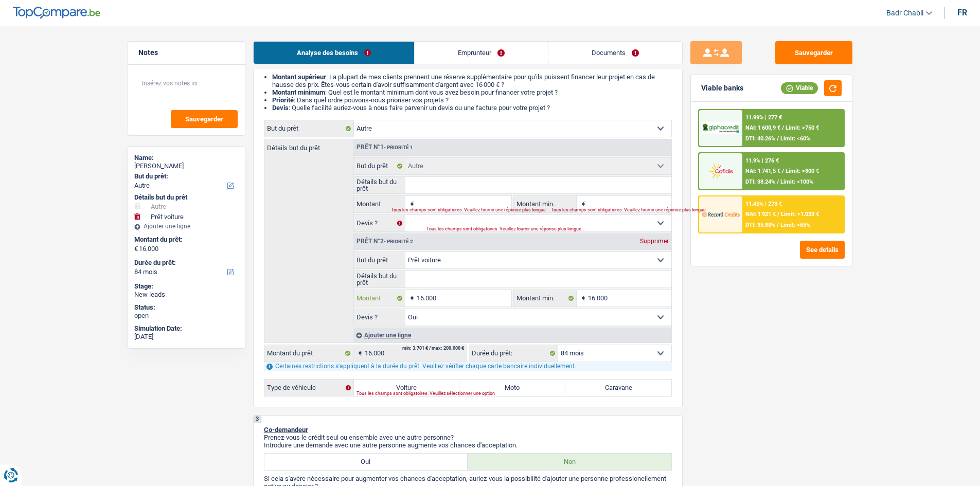 The image size is (980, 486). What do you see at coordinates (796, 225) in the screenshot?
I see `span: Limit: <65%` at bounding box center [796, 225].